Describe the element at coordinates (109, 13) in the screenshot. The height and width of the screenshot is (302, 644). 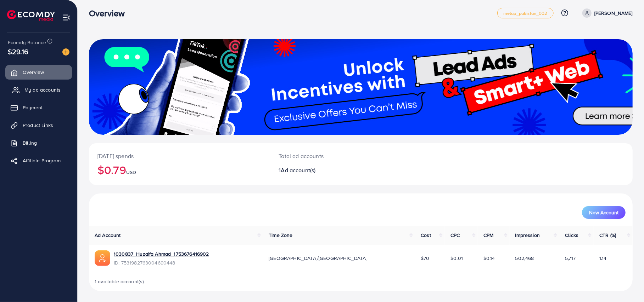
I see `h3: Overview` at that location.